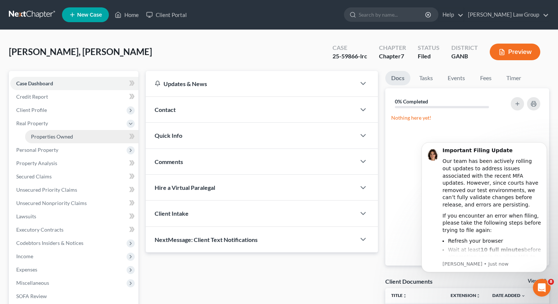 Image resolution: width=558 pixels, height=304 pixels. I want to click on a: Fees, so click(486, 78).